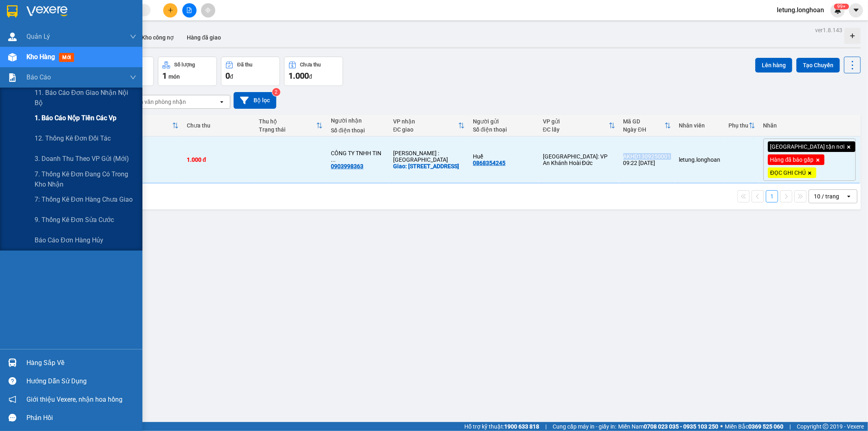 The width and height of the screenshot is (868, 431). What do you see at coordinates (41, 57) in the screenshot?
I see `span: Kho hàng` at bounding box center [41, 57].